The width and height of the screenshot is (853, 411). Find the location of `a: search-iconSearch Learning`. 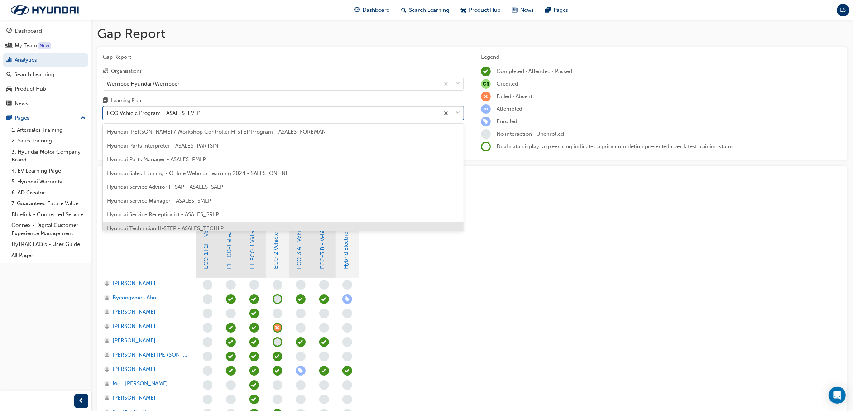

a: search-iconSearch Learning is located at coordinates (426, 10).